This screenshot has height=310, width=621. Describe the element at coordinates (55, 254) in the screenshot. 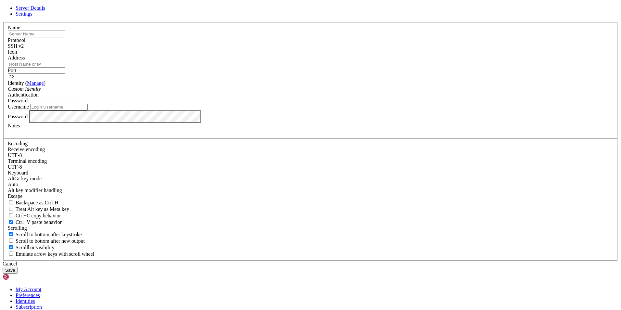

I see `span: Emulate arrow keys with scroll wheel` at that location.